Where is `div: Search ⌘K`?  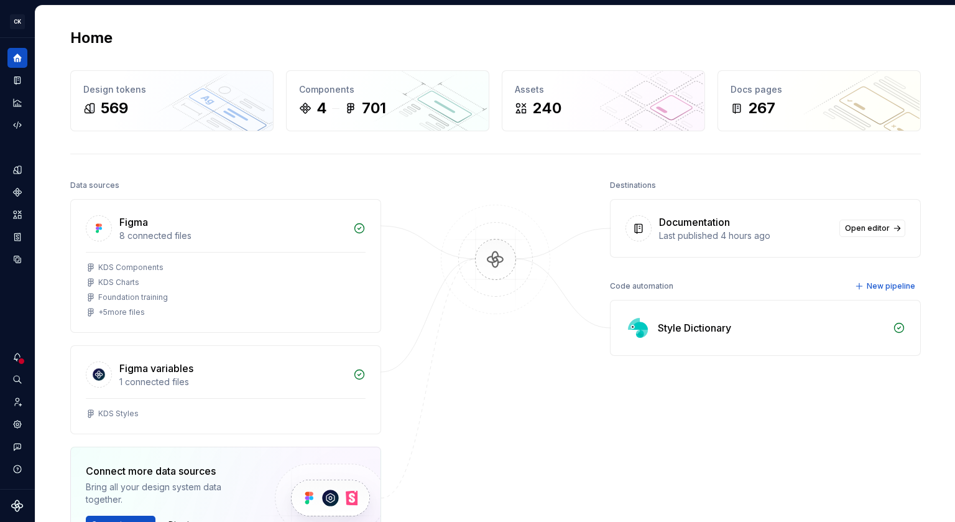
div: Search ⌘K is located at coordinates (17, 379).